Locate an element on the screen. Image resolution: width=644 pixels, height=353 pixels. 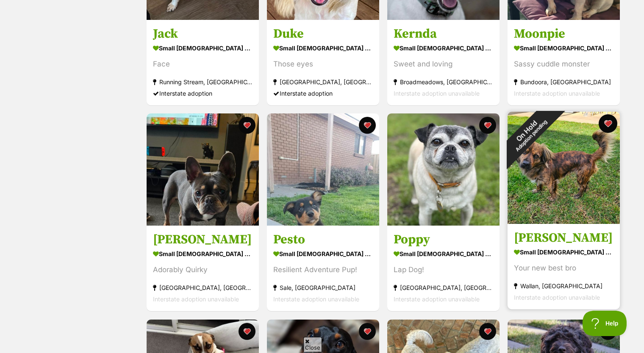
div: Resilient Adventure Pup! is located at coordinates (323, 270).